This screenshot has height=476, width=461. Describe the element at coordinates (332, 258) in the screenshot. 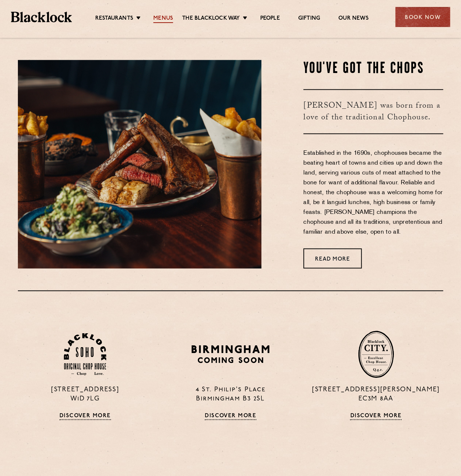

I see `a: Read More` at that location.